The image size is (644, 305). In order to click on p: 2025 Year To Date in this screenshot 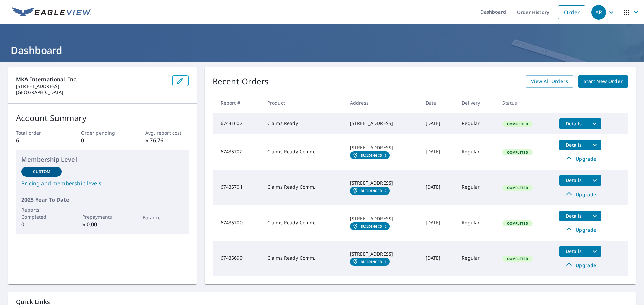, I will do `click(102, 200)`.